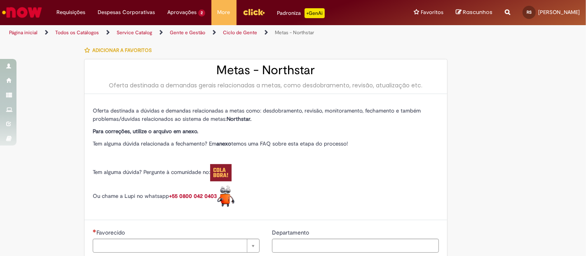  Describe the element at coordinates (240, 33) in the screenshot. I see `a: Ciclo de Gente` at that location.